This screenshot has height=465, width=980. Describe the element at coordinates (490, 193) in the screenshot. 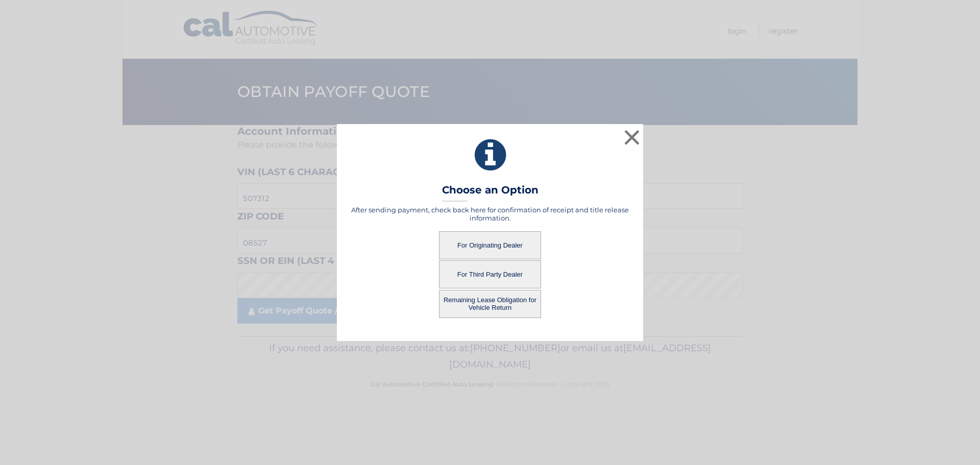

I see `h3: Choose an Option` at that location.